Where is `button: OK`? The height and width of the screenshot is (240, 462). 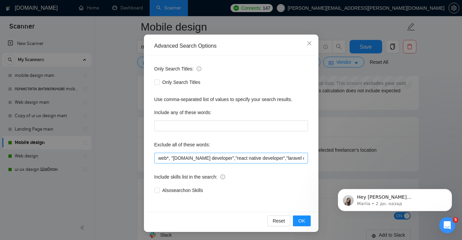
button: OK is located at coordinates (302, 221).